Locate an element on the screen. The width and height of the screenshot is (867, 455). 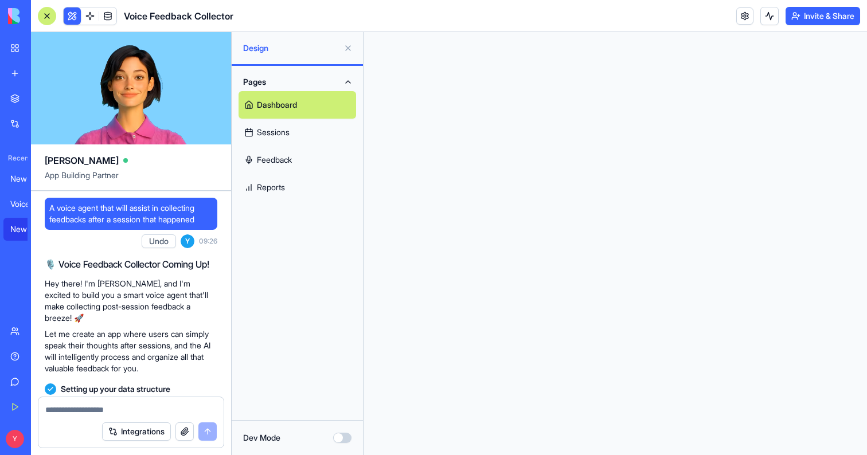
span: A voice agent that will assist in collecting feedbacks after a session that happened is located at coordinates (131, 214).